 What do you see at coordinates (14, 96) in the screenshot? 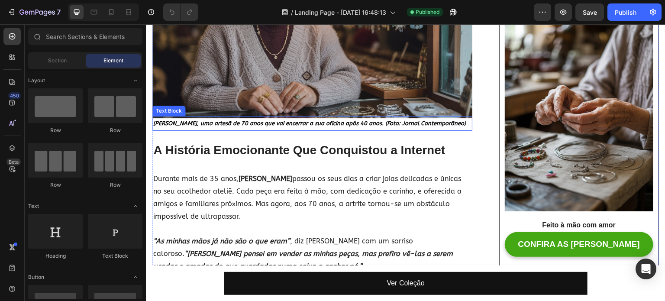
I see `div: 450` at bounding box center [14, 96].